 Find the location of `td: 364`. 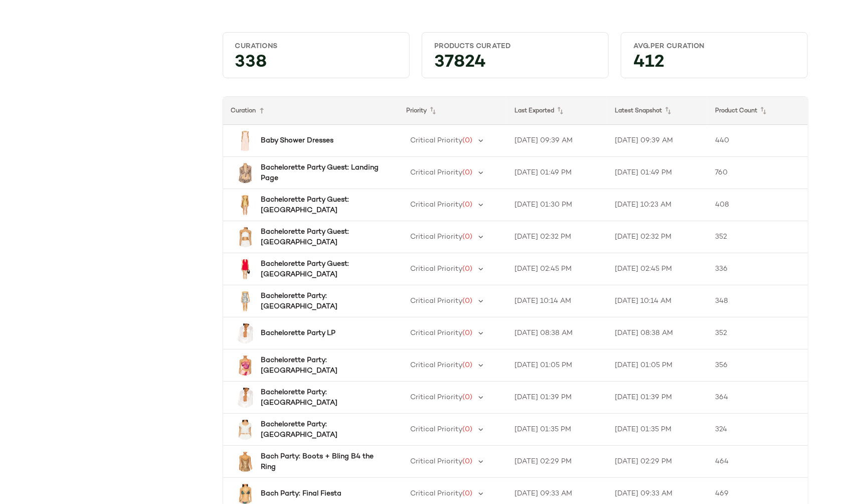

td: 364 is located at coordinates (757, 397).